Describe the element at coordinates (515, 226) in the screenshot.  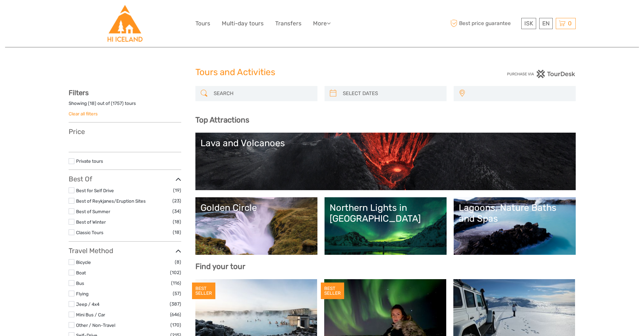
I see `a: Lagoons, Nature Baths and Spas` at that location.